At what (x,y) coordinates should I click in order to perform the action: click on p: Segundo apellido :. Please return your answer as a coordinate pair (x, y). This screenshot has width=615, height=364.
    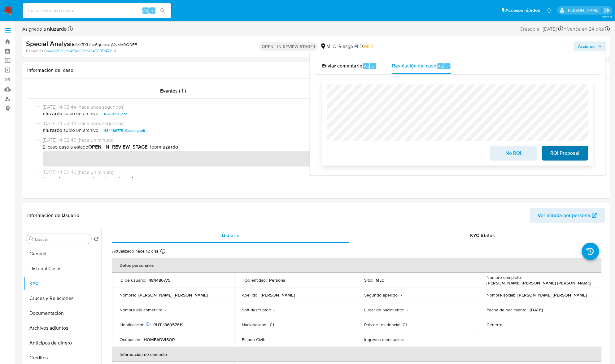
    Looking at the image, I should click on (381, 295).